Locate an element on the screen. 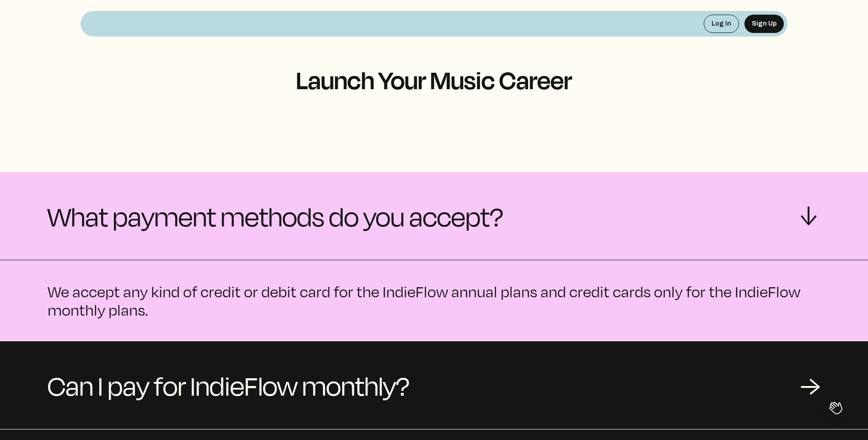 The image size is (868, 440). span: What payment methods do you accept? is located at coordinates (275, 216).